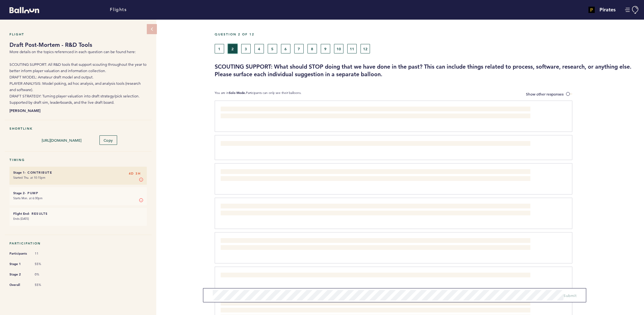  I want to click on p: You are in Participants can only see their balloons., so click(258, 94).